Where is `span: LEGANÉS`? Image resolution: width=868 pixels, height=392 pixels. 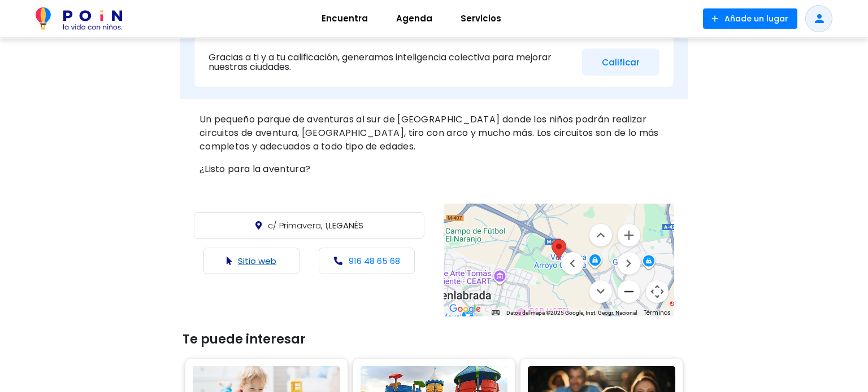
span: LEGANÉS is located at coordinates (315, 225).